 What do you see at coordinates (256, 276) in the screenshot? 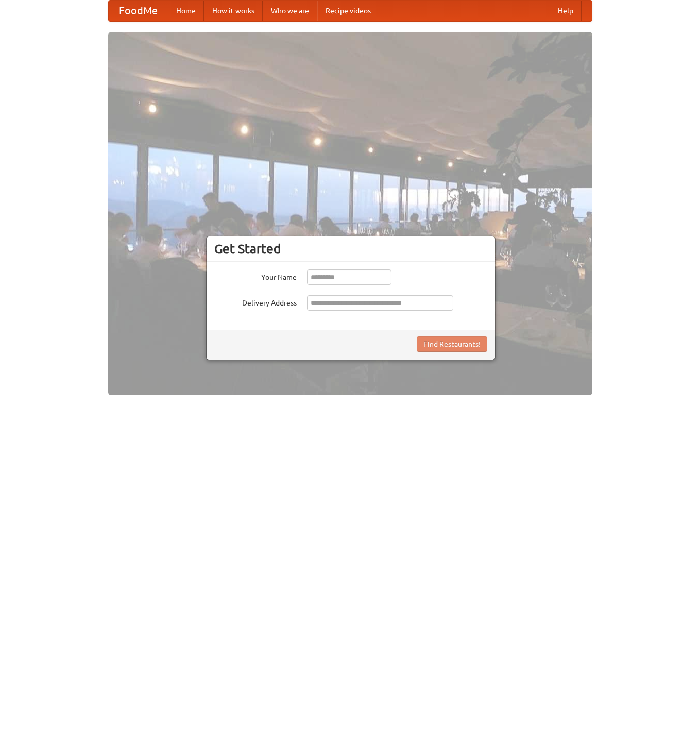
I see `label: Your Name` at bounding box center [256, 276].